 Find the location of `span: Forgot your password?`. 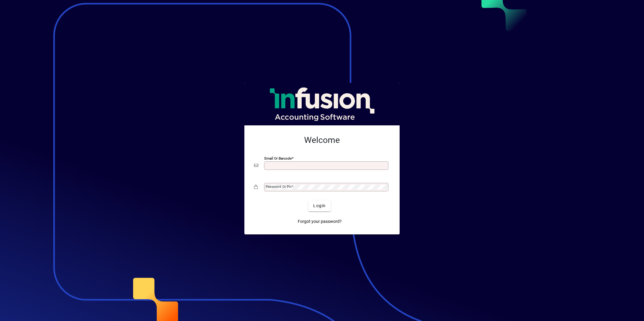

span: Forgot your password? is located at coordinates (320, 221).